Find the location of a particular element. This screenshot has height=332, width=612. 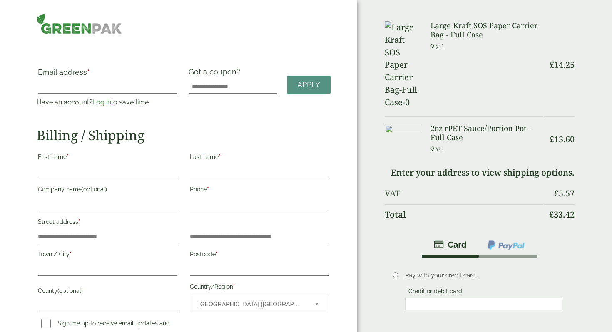

img: GreenPak Supplies is located at coordinates (79, 24).